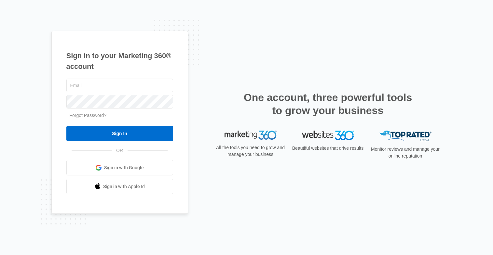  I want to click on input: Email, so click(120, 86).